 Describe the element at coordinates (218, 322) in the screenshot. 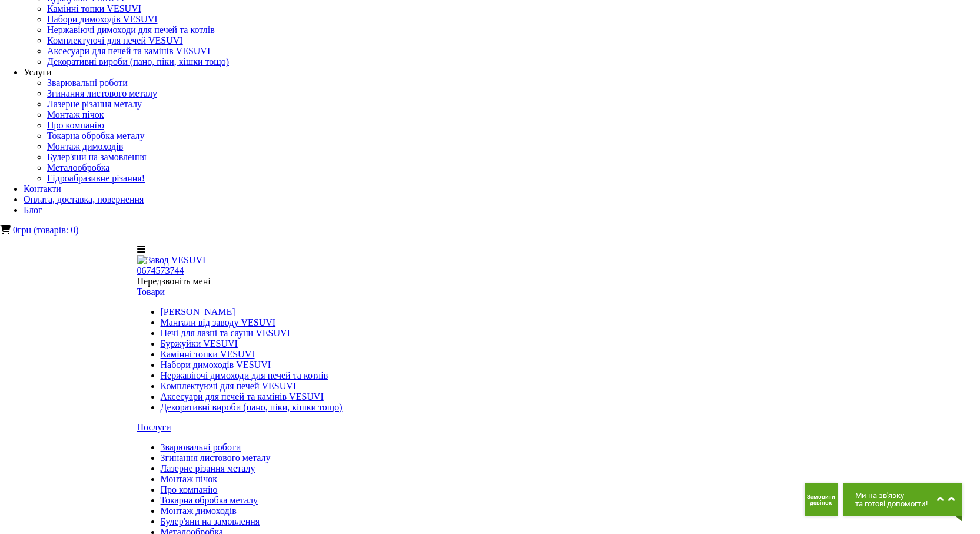

I see `a: Мангали від заводу VESUVI` at that location.